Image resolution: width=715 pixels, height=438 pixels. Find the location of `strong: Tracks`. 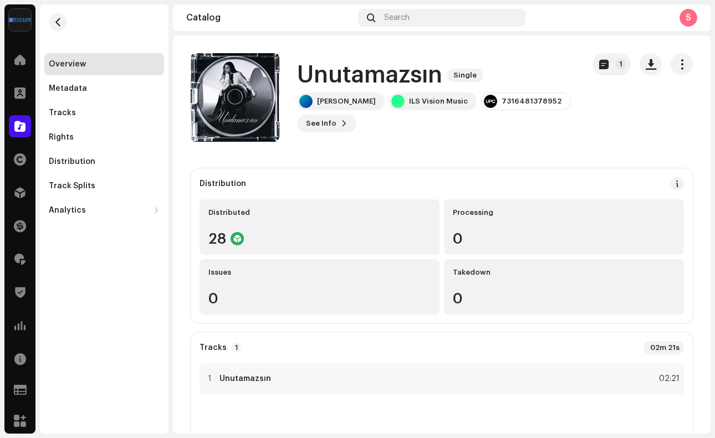

strong: Tracks is located at coordinates (213, 348).